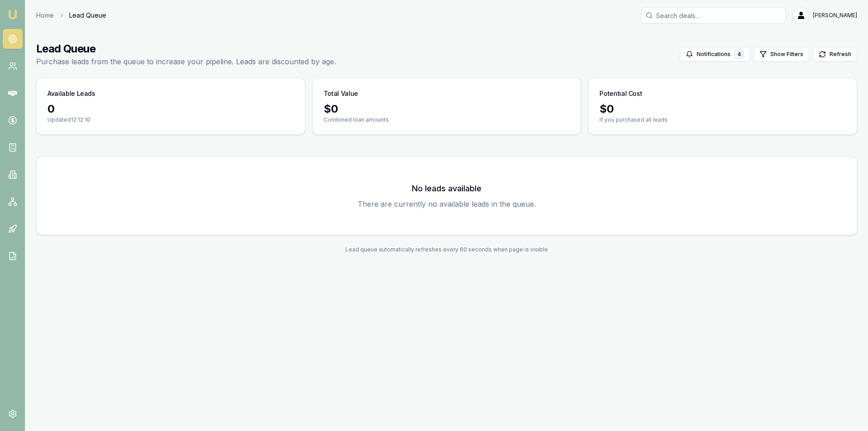 This screenshot has height=431, width=868. What do you see at coordinates (835, 54) in the screenshot?
I see `button: Refresh` at bounding box center [835, 54].